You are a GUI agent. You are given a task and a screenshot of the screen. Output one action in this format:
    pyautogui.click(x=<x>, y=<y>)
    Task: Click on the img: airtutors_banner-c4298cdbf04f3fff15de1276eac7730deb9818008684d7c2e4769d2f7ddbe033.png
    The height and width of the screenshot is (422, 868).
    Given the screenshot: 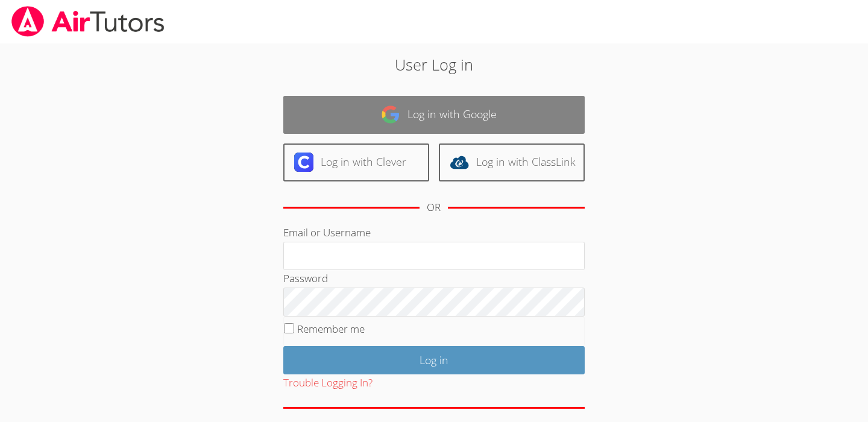 What is the action you would take?
    pyautogui.click(x=88, y=21)
    